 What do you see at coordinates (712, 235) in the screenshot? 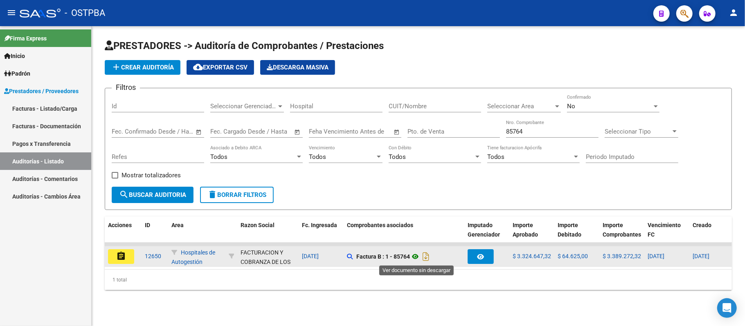
I see `datatable-header-cell: Creado` at bounding box center [712, 235].